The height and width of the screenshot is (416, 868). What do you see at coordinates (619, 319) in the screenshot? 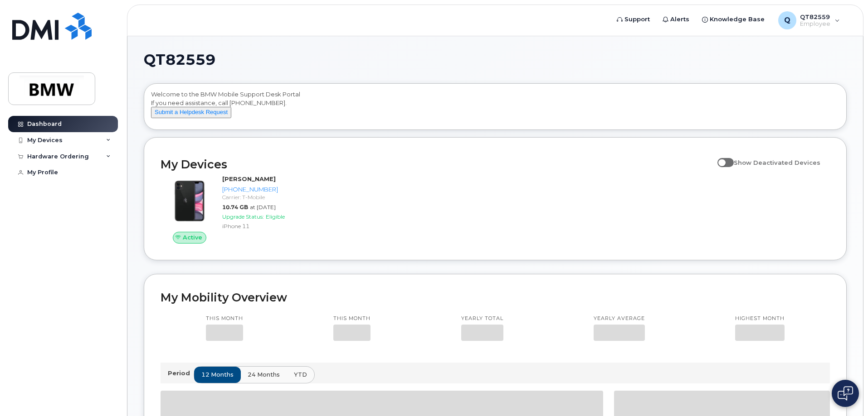
I see `p: Yearly average` at bounding box center [619, 319].